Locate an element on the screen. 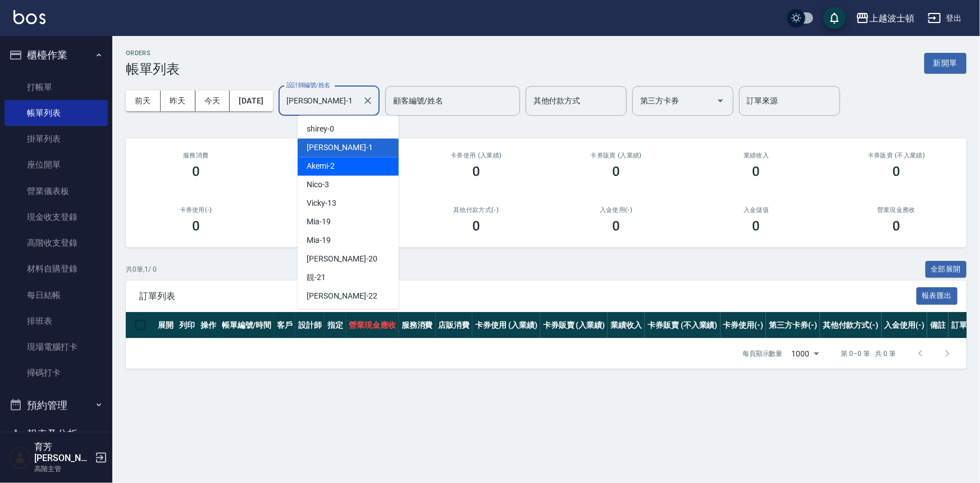 The image size is (980, 483). button: 報表匯出 is located at coordinates (937, 296).